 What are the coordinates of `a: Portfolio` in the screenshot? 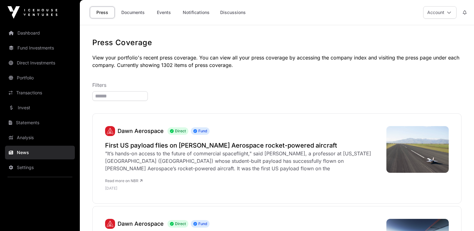 It's located at (40, 78).